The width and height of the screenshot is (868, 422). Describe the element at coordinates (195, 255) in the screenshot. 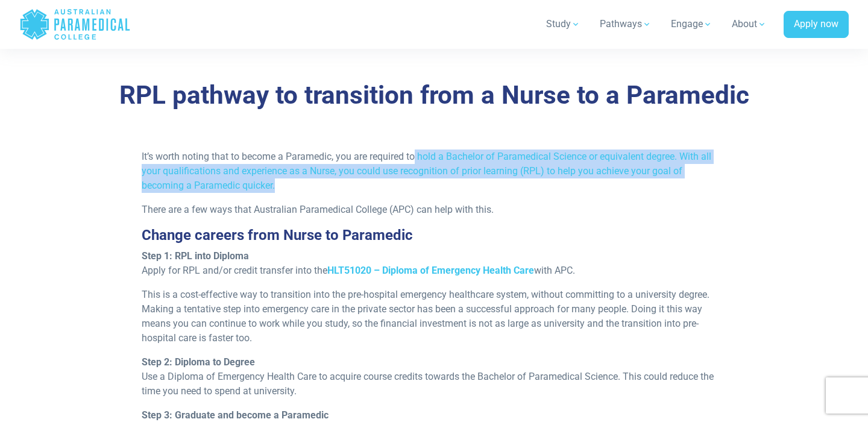

I see `strong: Step 1: RPL into Diploma` at that location.